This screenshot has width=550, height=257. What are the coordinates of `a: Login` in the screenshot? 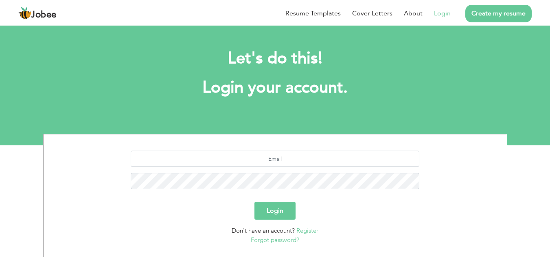 It's located at (442, 13).